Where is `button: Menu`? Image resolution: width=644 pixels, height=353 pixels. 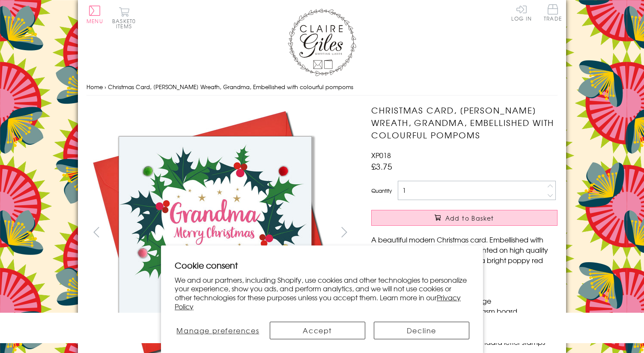
button: Menu is located at coordinates (95, 14).